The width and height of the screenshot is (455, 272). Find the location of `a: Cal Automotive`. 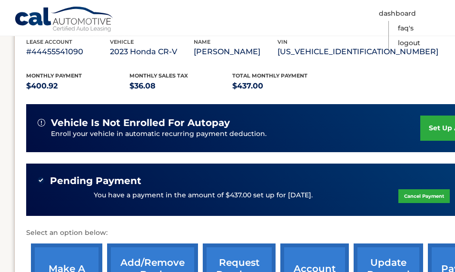

a: Cal Automotive is located at coordinates (64, 20).